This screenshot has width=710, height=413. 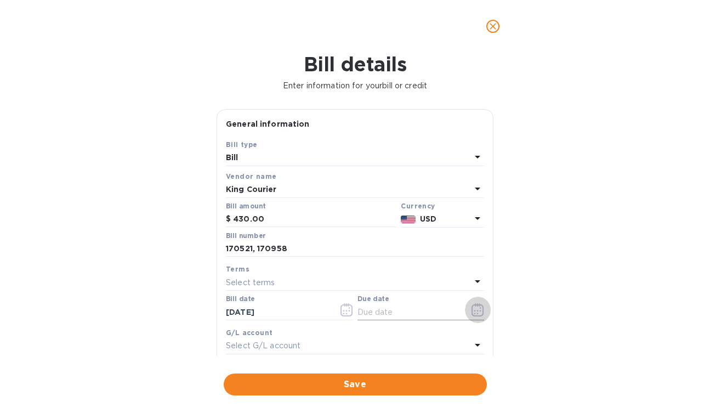 I want to click on b: Vendor name, so click(x=251, y=176).